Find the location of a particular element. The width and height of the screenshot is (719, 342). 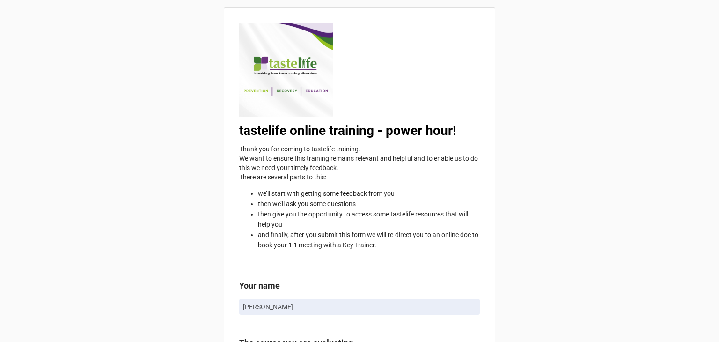

p: Thank you for coming to tastelife training. We want to ensure this training remains relevant and ... is located at coordinates (360, 163).